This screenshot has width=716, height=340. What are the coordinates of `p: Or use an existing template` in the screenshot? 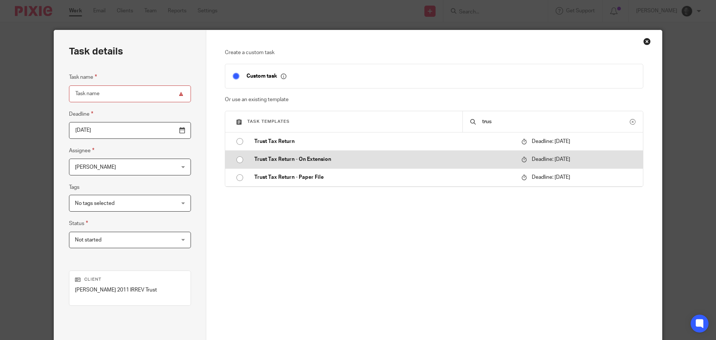 It's located at (434, 100).